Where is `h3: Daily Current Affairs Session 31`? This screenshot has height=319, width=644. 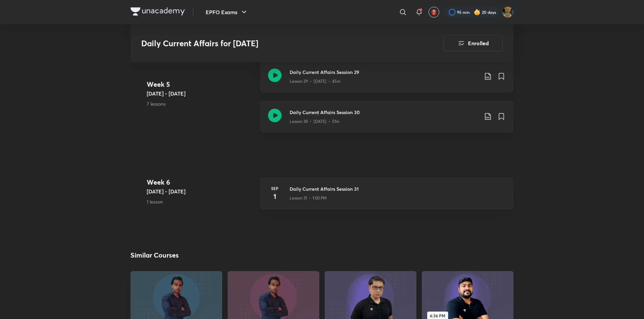
h3: Daily Current Affairs Session 31 is located at coordinates (398, 189).